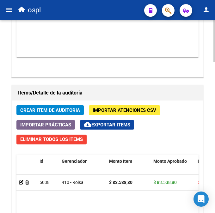  Describe the element at coordinates (129, 169) in the screenshot. I see `datatable-header-cell: Monto Item` at that location.